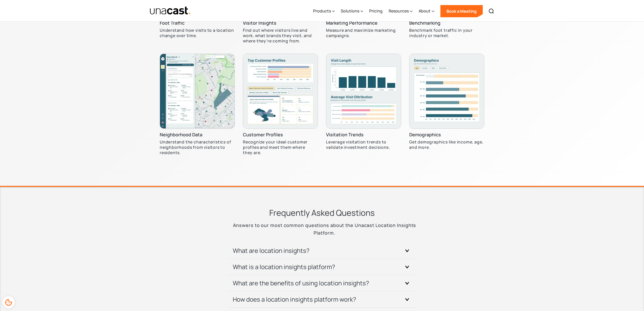  What do you see at coordinates (172, 23) in the screenshot?
I see `h3: Foot Traffic` at bounding box center [172, 23].